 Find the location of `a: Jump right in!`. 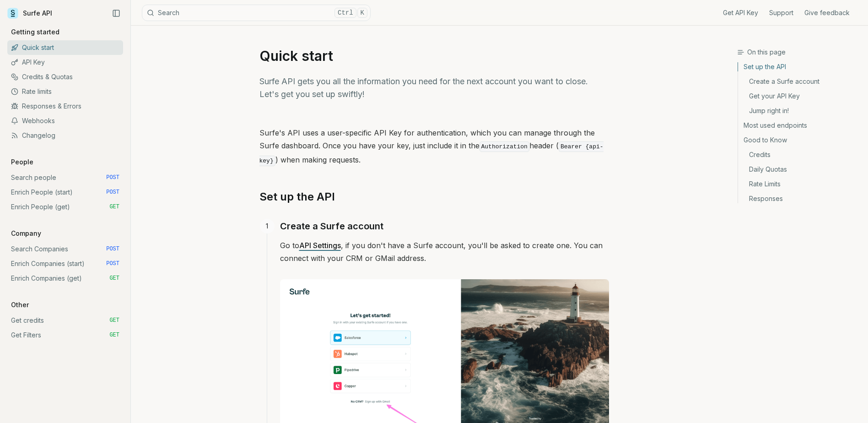

a: Jump right in! is located at coordinates (799, 111).